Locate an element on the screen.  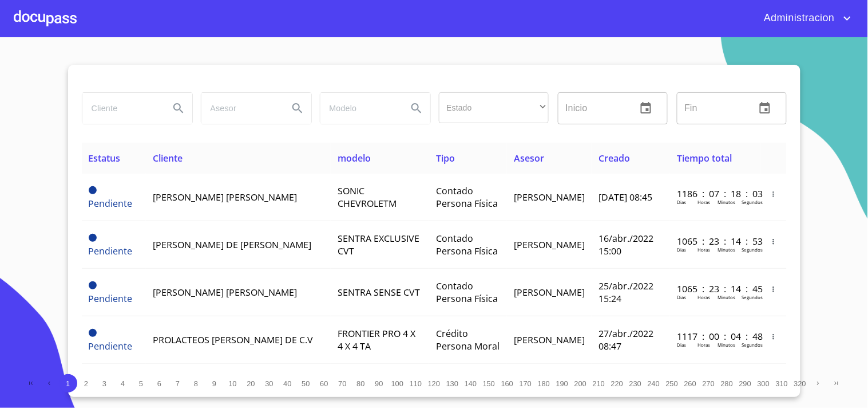
span: 280 is located at coordinates (727, 383).